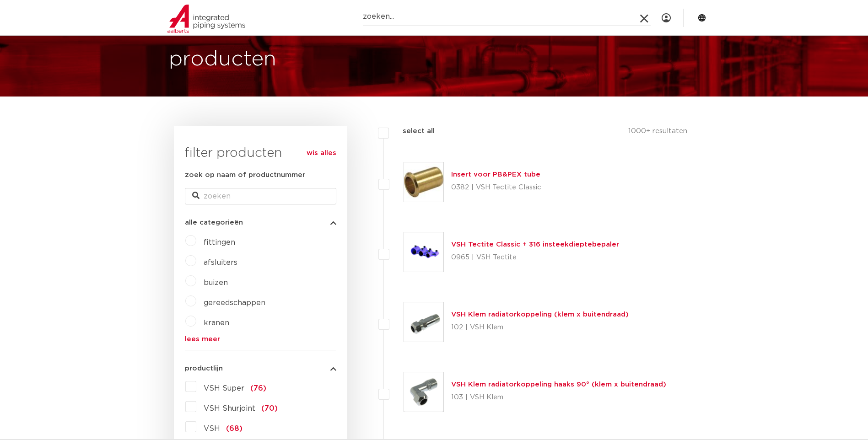  What do you see at coordinates (540, 327) in the screenshot?
I see `p: 102 | VSH Klem` at bounding box center [540, 327].